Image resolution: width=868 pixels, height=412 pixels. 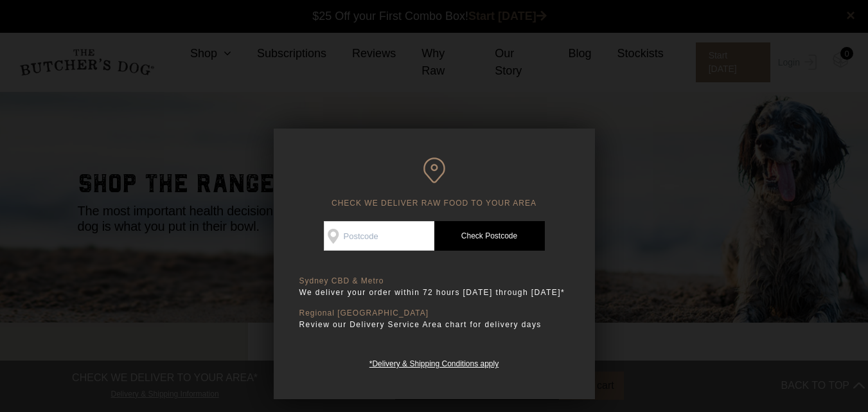 I want to click on input: Postcode, so click(x=380, y=235).